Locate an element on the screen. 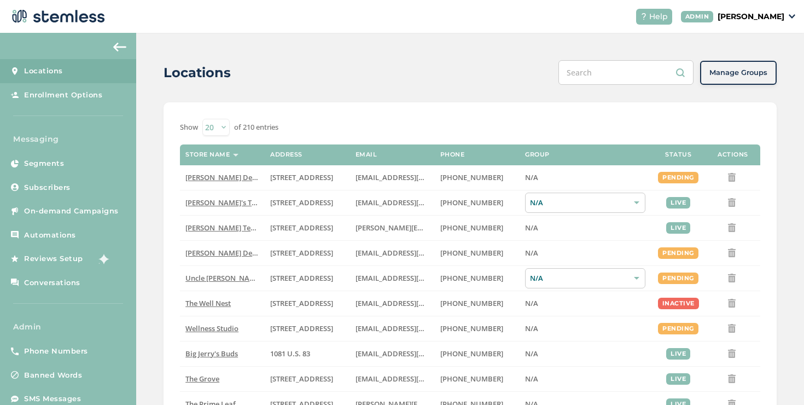  span: Banned Words is located at coordinates (53, 375).